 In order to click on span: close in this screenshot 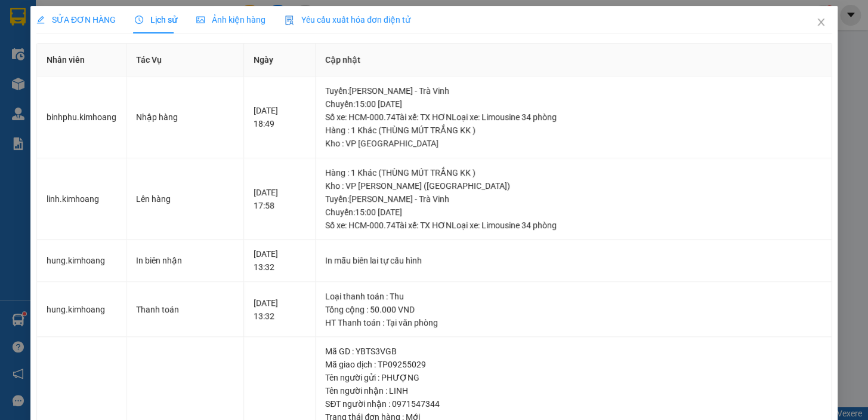, I will do `click(821, 22)`.